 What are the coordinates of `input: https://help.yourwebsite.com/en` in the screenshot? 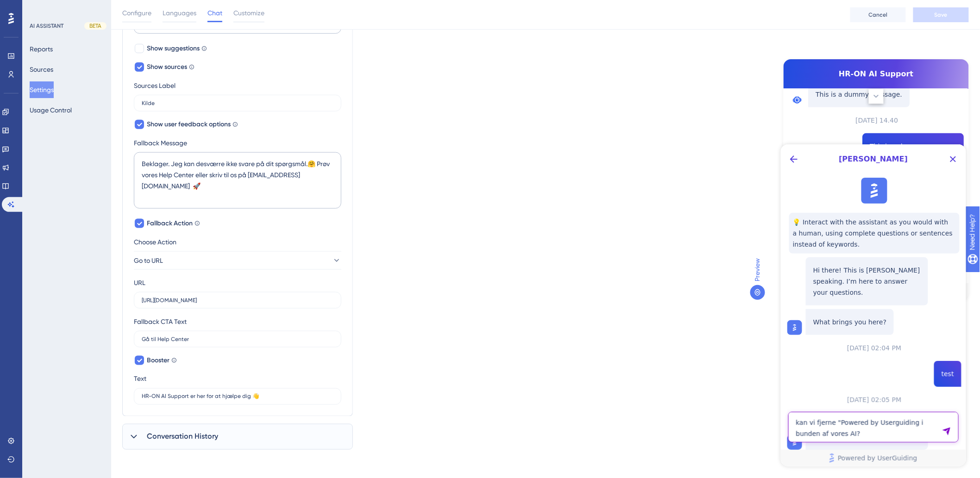 It's located at (238, 300).